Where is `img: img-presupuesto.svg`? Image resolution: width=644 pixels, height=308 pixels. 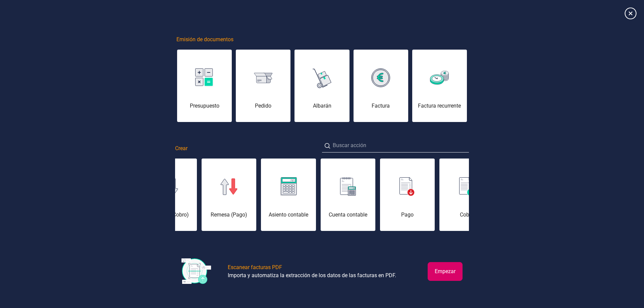
img: img-presupuesto.svg is located at coordinates (204, 78).